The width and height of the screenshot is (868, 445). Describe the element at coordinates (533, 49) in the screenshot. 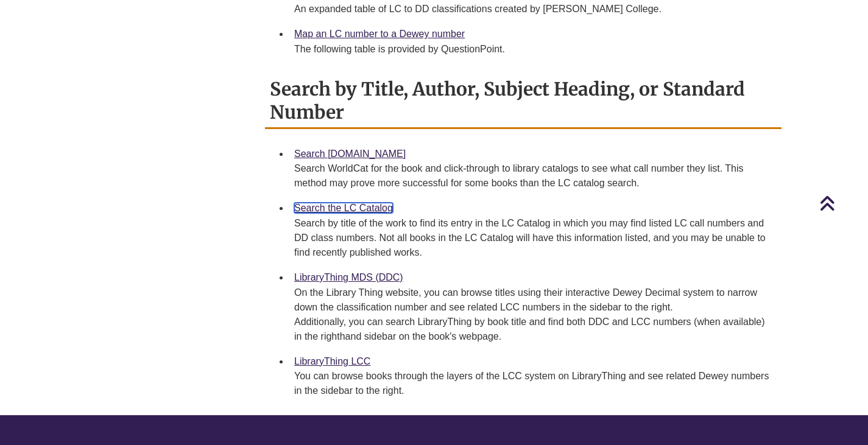

I see `div: The following table is provided by QuestionPoint.` at that location.